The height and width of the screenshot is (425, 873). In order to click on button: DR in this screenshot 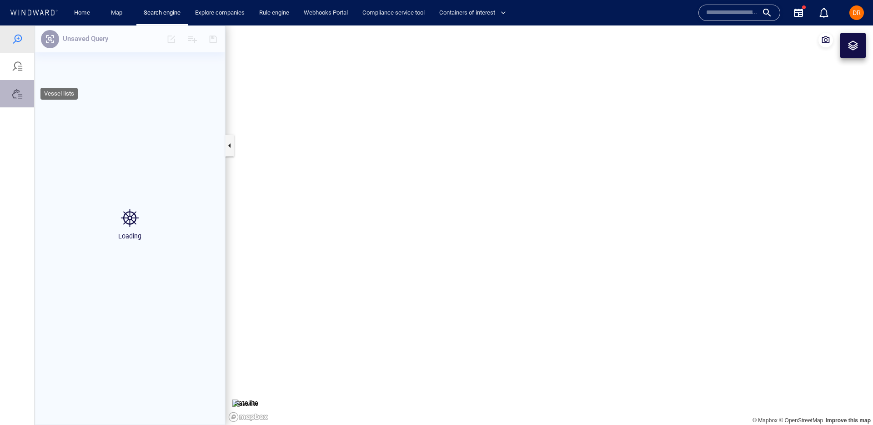, I will do `click(857, 13)`.